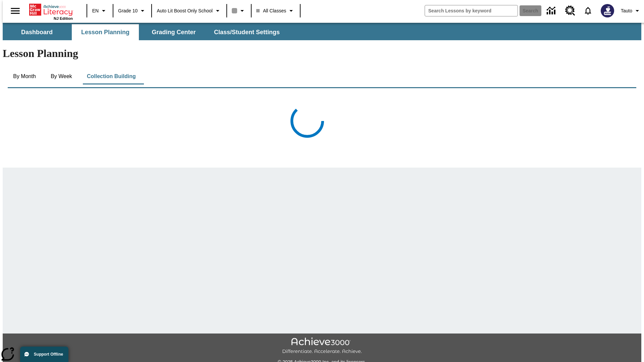 The width and height of the screenshot is (644, 362). Describe the element at coordinates (128, 11) in the screenshot. I see `span: Grade 10` at that location.